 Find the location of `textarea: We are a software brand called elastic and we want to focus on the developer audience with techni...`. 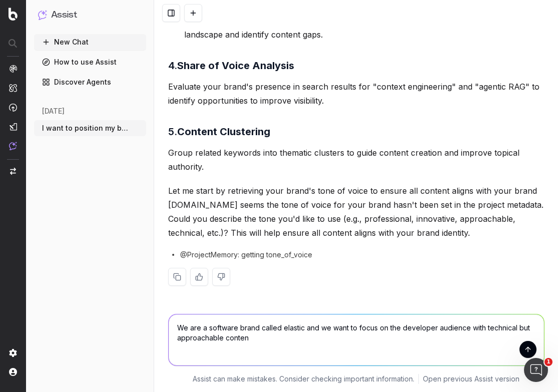

textarea: We are a software brand called elastic and we want to focus on the developer audience with techni... is located at coordinates (356, 340).